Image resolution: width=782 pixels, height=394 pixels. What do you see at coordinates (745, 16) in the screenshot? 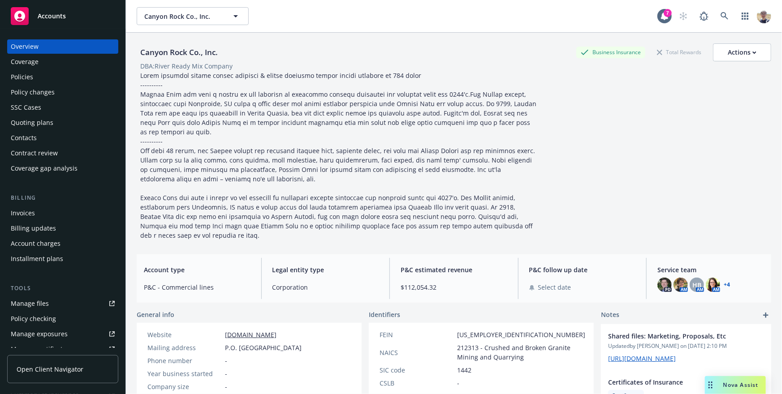
I see `a: Switch app` at bounding box center [745, 16].